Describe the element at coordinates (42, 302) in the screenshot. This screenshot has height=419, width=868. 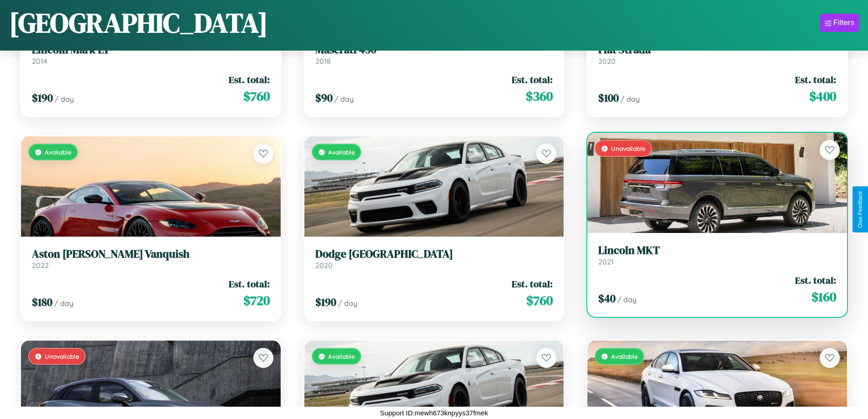
I see `span: $ 180` at that location.